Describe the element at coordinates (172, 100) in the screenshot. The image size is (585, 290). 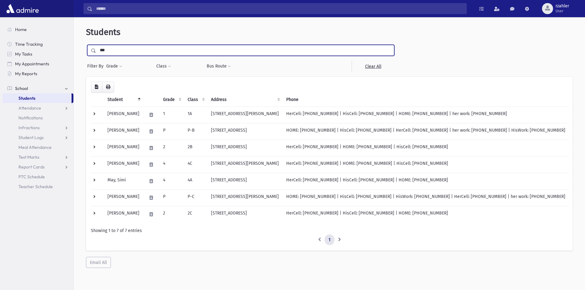
I see `th: Grade: activate to sort column ascending` at that location.